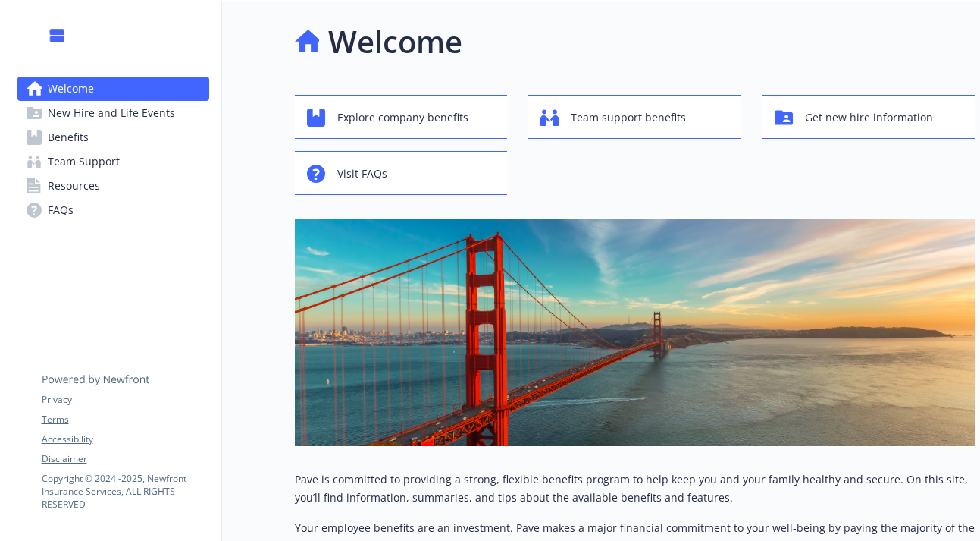 This screenshot has width=980, height=541. What do you see at coordinates (125, 459) in the screenshot?
I see `a: Disclaimer` at bounding box center [125, 459].